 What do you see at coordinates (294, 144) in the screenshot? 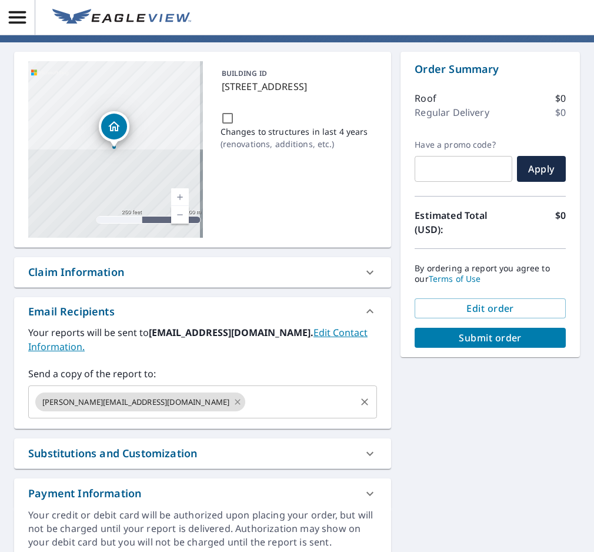
I see `p: ( renovations, additions, etc. )` at bounding box center [294, 144].